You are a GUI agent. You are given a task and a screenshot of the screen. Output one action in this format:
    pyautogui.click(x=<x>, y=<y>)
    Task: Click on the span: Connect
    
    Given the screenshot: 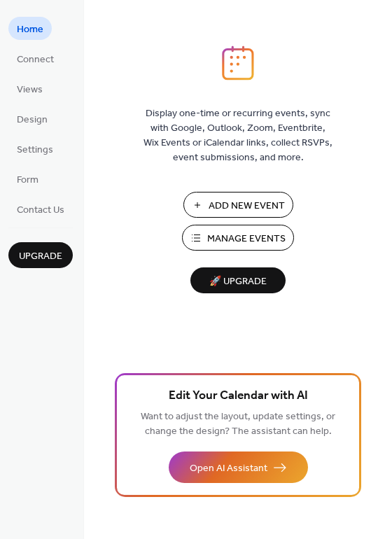 What is the action you would take?
    pyautogui.click(x=35, y=60)
    